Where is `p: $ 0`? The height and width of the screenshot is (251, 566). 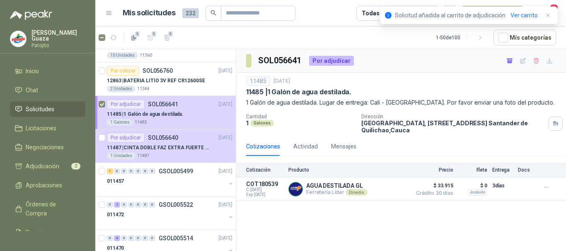
p: $ 0 is located at coordinates (473, 186).